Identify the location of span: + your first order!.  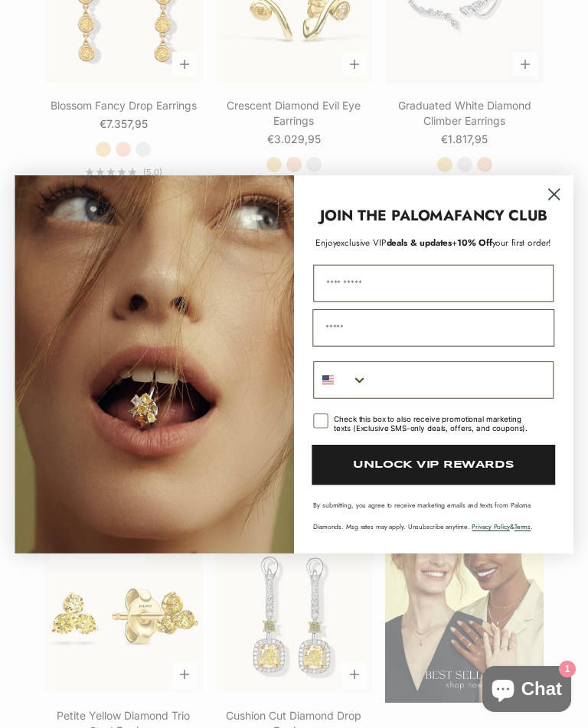
(501, 242).